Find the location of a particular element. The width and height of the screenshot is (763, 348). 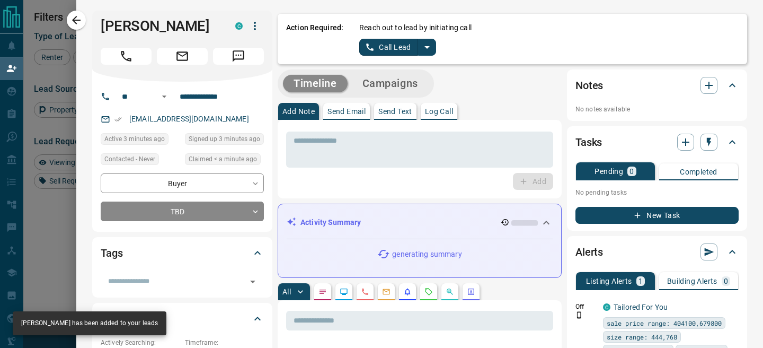

span: Message is located at coordinates (238, 56).